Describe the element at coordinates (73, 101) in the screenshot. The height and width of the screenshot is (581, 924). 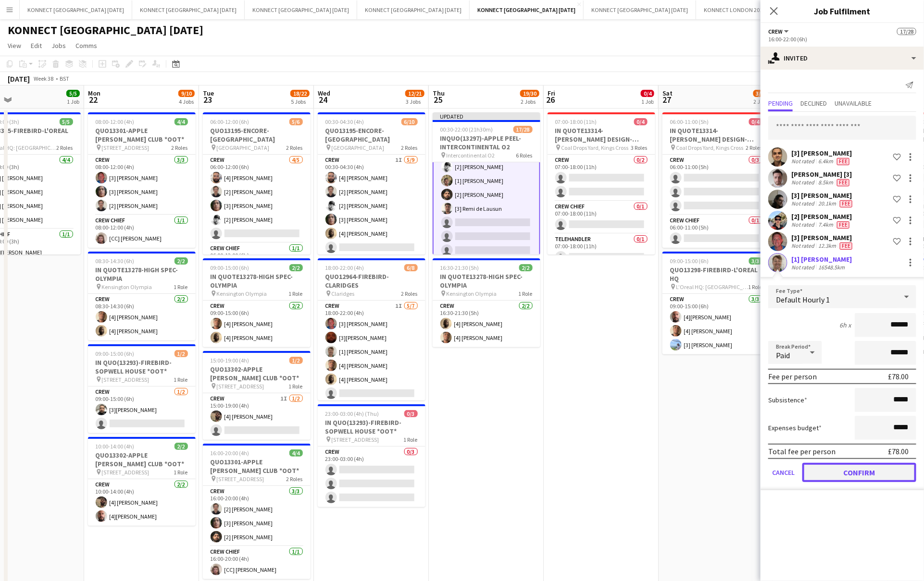
I see `div: 1 Job` at that location.